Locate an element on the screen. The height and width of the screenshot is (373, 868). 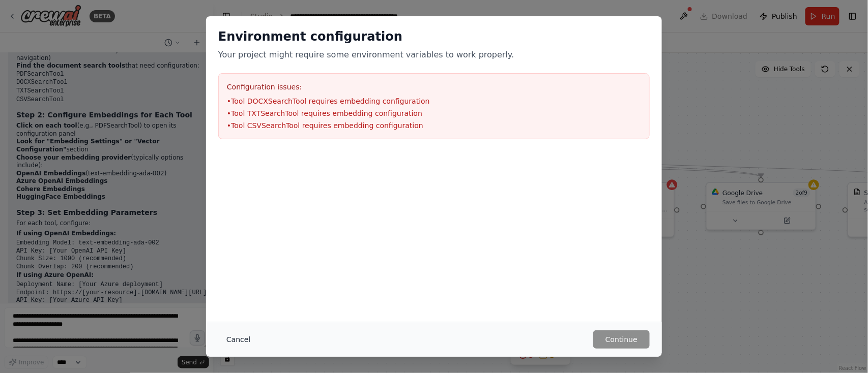
h2: Environment configuration is located at coordinates (434, 36).